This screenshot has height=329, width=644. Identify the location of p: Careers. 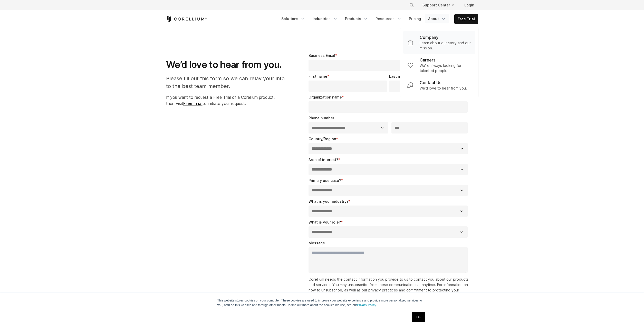
(428, 60).